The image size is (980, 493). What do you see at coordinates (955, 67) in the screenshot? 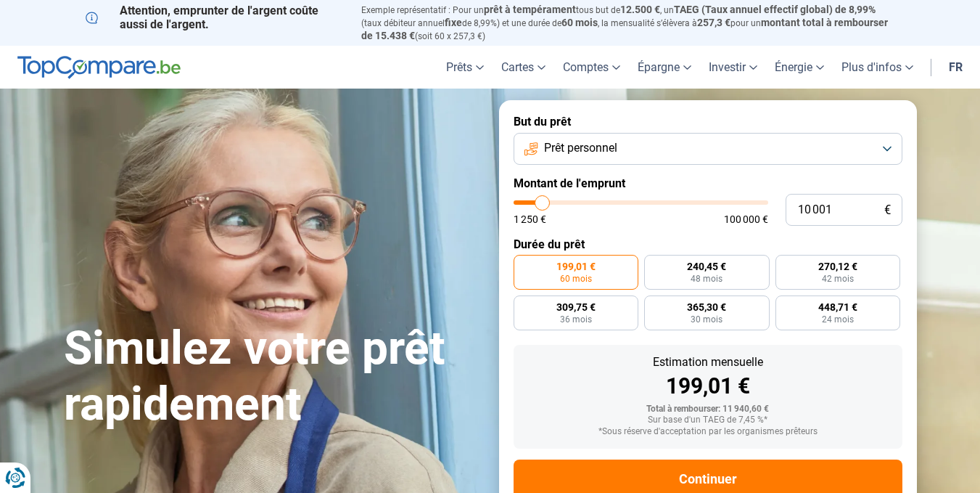
I see `a: fr` at bounding box center [955, 67].